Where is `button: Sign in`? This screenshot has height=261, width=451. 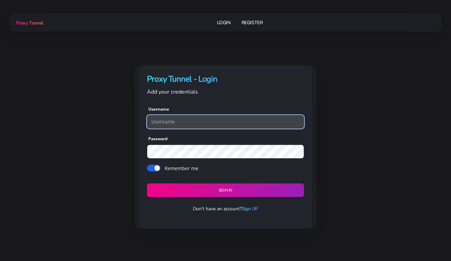
button: Sign in is located at coordinates (225, 190).